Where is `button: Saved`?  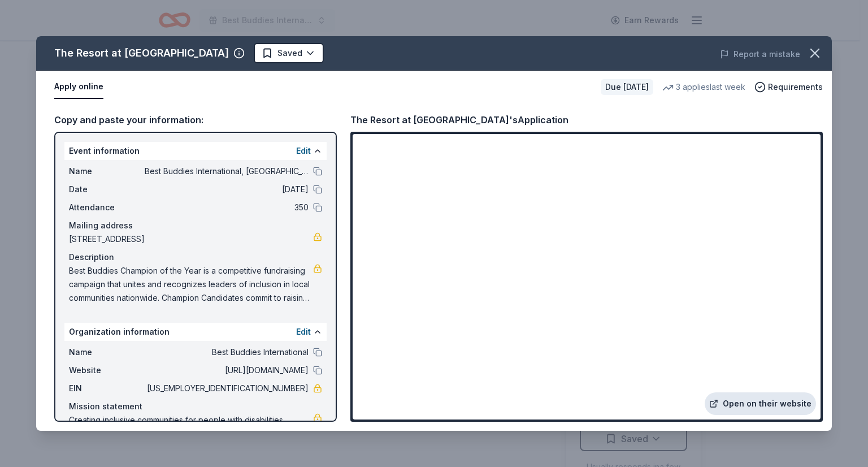 button: Saved is located at coordinates (289, 53).